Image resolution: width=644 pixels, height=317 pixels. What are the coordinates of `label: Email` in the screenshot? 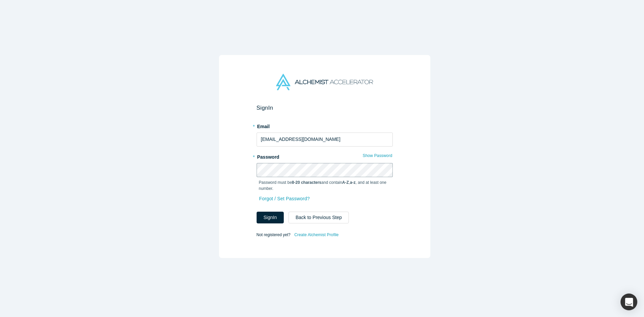 It's located at (325, 126).